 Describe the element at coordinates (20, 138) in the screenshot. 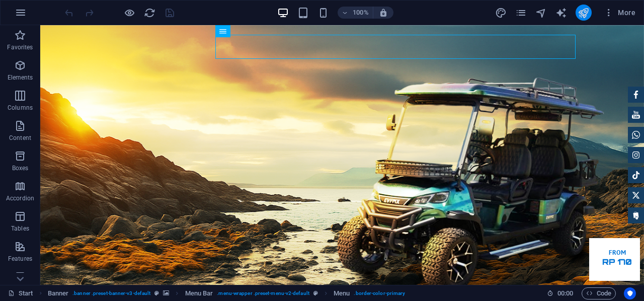

I see `p: Content` at that location.